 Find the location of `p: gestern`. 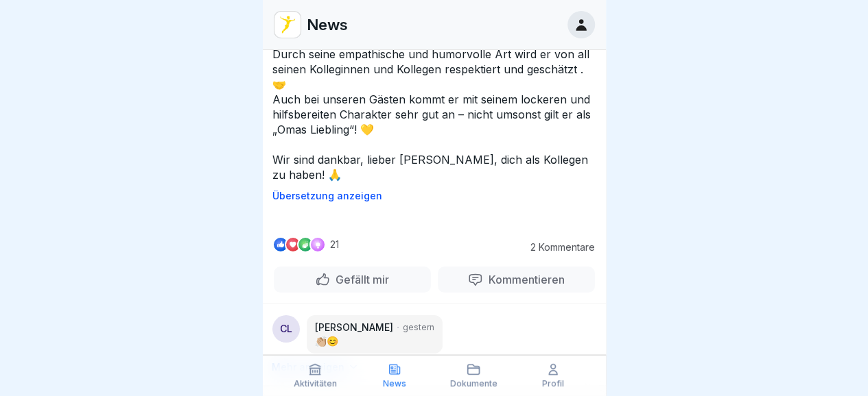

p: gestern is located at coordinates (419, 328).